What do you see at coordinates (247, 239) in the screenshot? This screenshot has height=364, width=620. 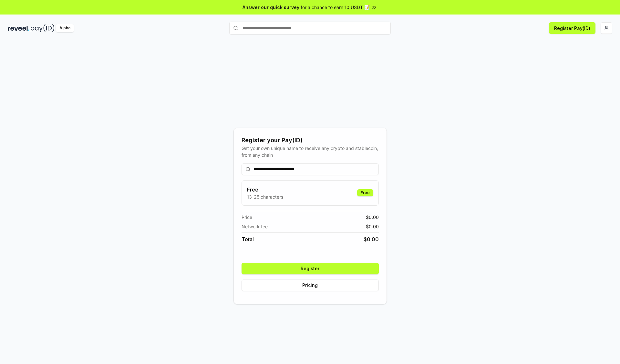 I see `span: Total` at bounding box center [247, 239].